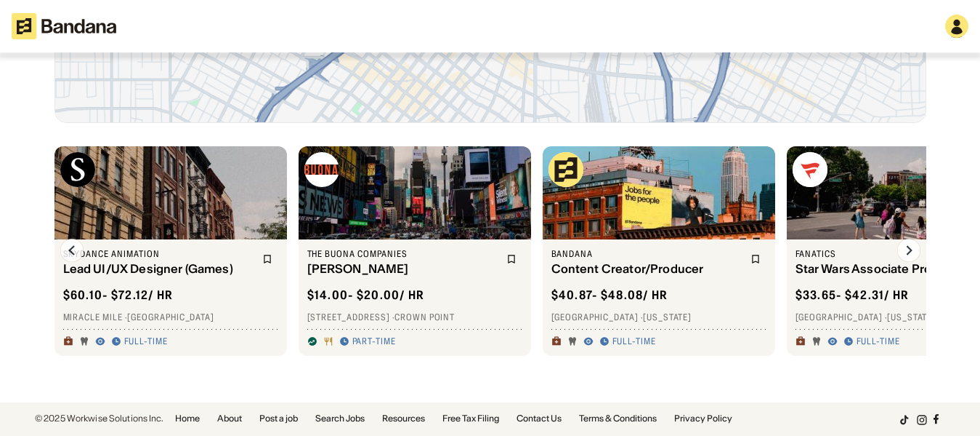 The height and width of the screenshot is (436, 980). Describe the element at coordinates (374, 341) in the screenshot. I see `div: Part-time` at that location.